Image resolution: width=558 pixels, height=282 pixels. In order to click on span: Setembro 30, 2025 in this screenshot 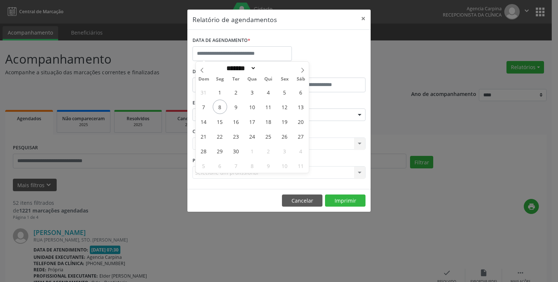, I will do `click(236, 151)`.